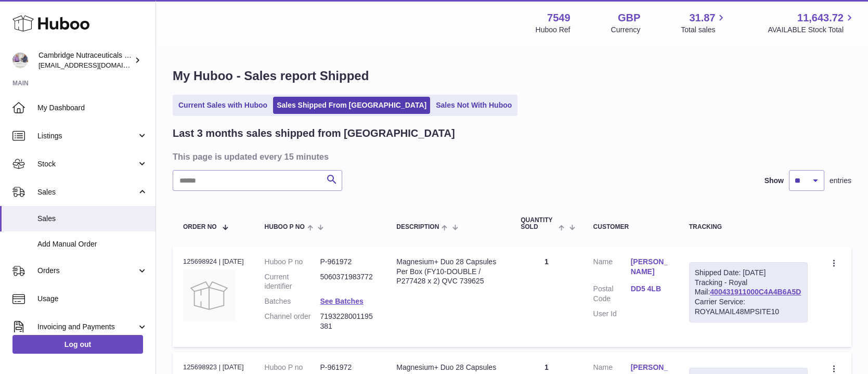 The height and width of the screenshot is (374, 868). What do you see at coordinates (448, 271) in the screenshot?
I see `div: Magnesium+ Duo 28 Capsules Per Box (FY10-DOUBLE / P277428 x 2) QVC 739625` at bounding box center [448, 271].